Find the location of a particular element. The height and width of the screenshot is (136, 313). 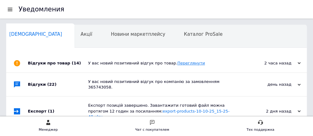

h1: Уведомления is located at coordinates (41, 9).